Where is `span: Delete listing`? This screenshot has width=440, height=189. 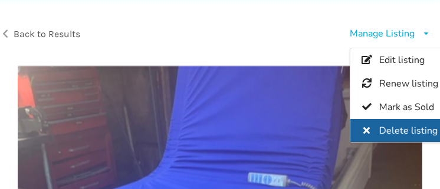
span: Delete listing is located at coordinates (408, 131).